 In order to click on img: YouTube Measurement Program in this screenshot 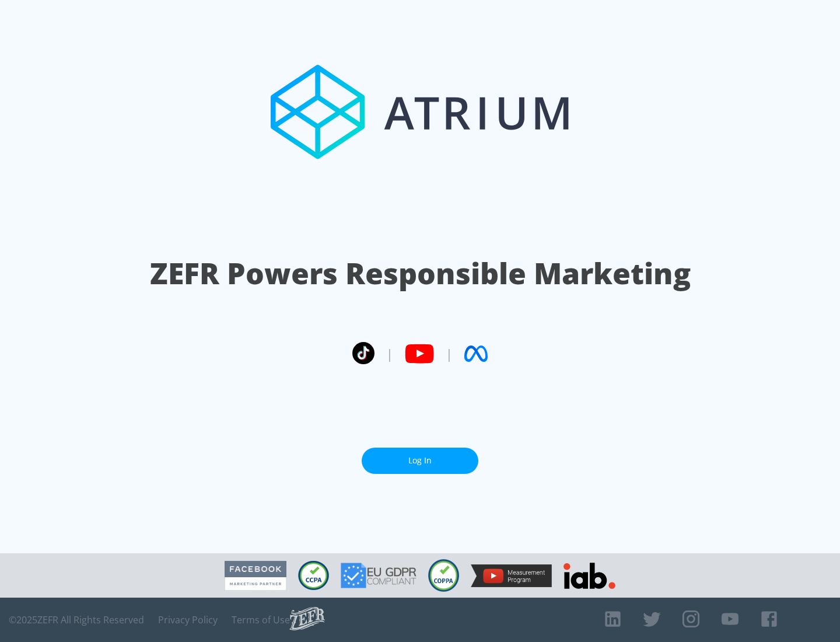, I will do `click(511, 576)`.